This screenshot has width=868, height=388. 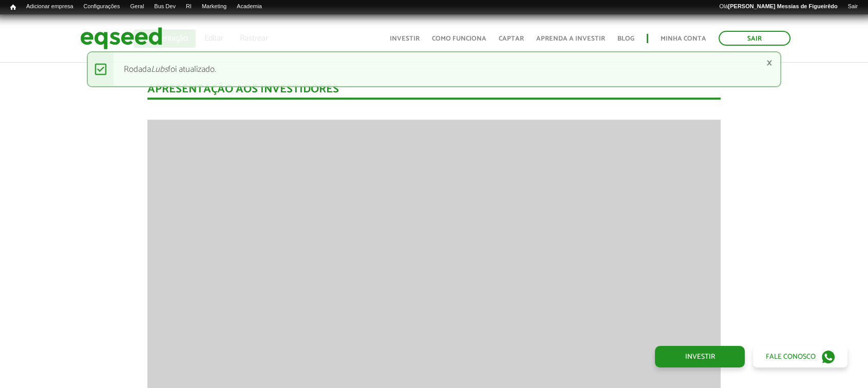 I want to click on a: Geral, so click(x=137, y=7).